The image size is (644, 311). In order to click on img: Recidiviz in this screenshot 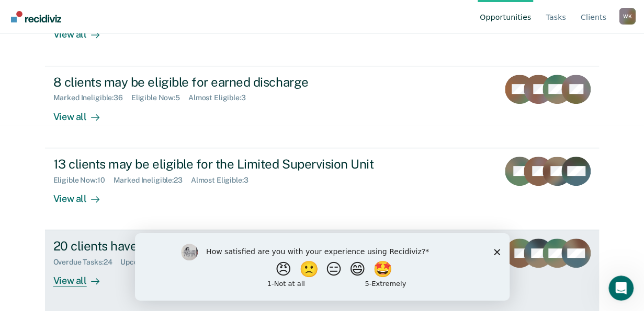, I will do `click(36, 17)`.